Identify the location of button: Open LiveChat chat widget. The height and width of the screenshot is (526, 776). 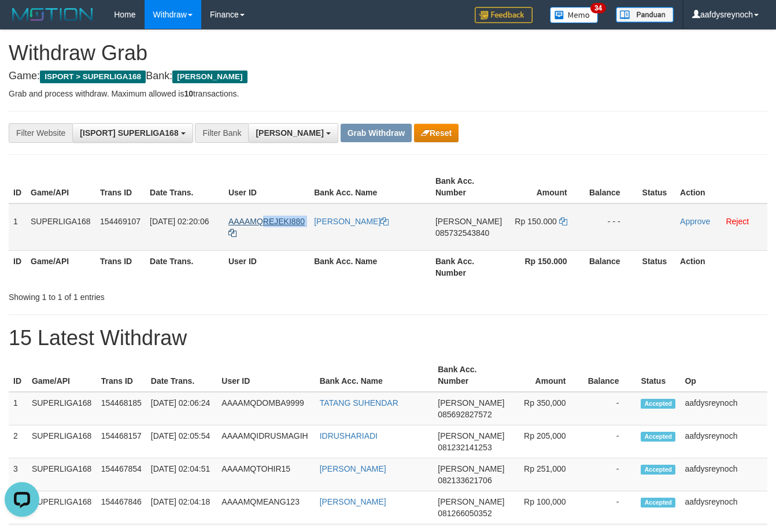
(22, 22).